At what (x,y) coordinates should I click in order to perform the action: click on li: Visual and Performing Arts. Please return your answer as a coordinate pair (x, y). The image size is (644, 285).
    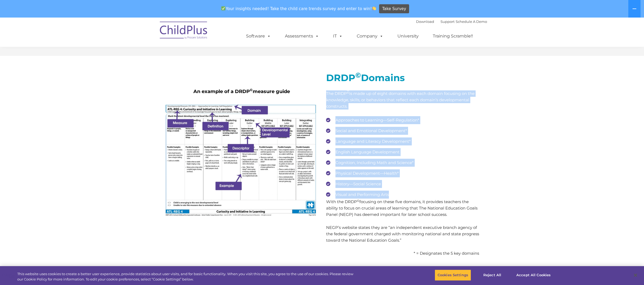
    Looking at the image, I should click on (402, 195).